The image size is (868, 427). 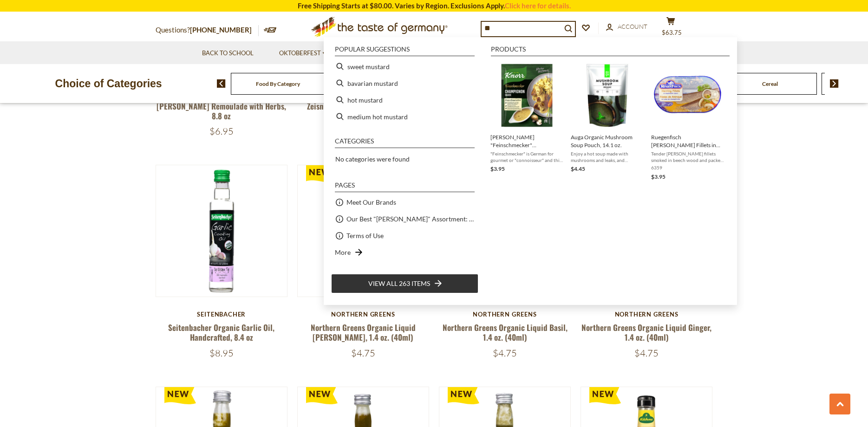 I want to click on a: Oktoberfest, so click(x=302, y=53).